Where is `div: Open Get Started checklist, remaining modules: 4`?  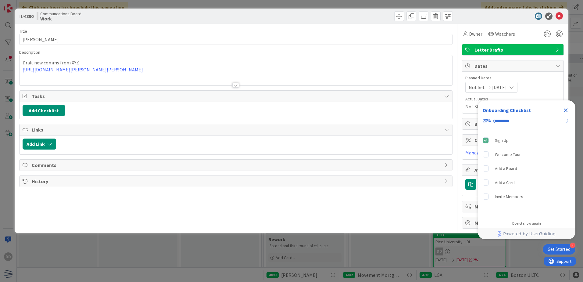 div: Open Get Started checklist, remaining modules: 4 is located at coordinates (559, 249).